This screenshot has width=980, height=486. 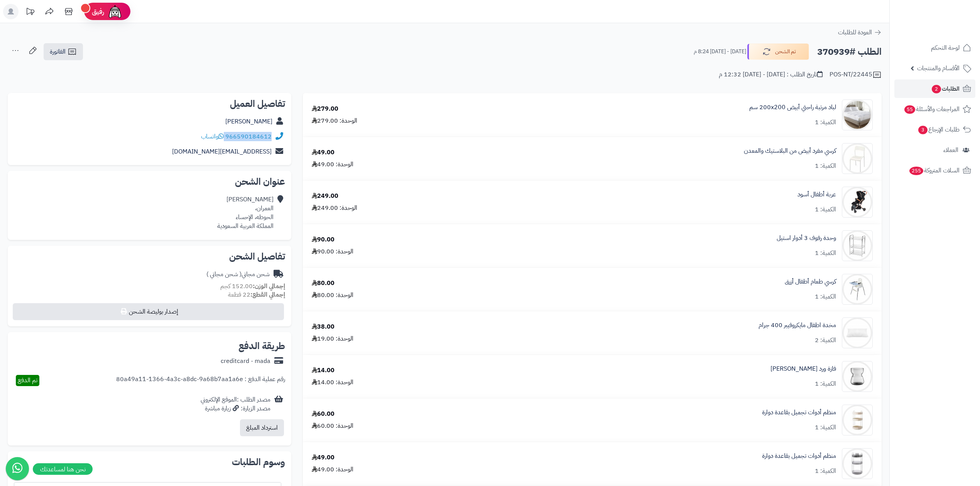 I want to click on div: الوحدة: 90.00, so click(x=332, y=251).